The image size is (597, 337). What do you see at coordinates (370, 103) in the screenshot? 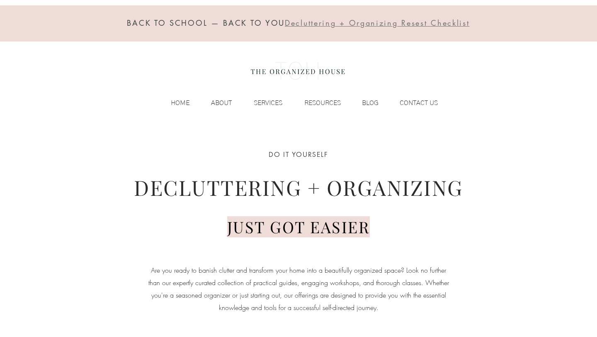
I see `p: BLOG` at bounding box center [370, 103].